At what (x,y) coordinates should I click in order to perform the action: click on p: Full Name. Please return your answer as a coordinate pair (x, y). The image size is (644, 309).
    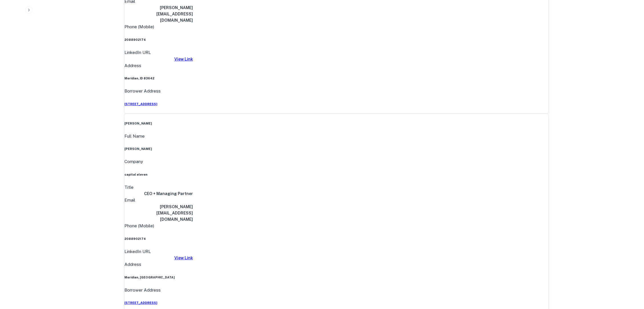
    Looking at the image, I should click on (336, 136).